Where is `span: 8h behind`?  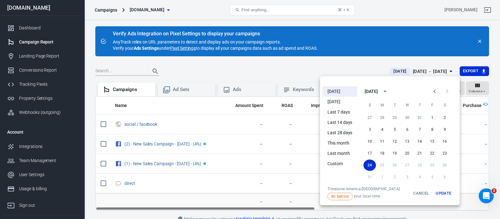
span: 8h behind is located at coordinates (340, 196).